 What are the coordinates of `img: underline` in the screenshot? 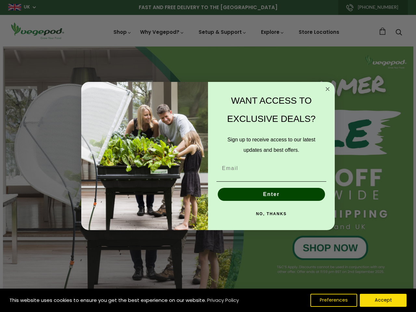 It's located at (271, 181).